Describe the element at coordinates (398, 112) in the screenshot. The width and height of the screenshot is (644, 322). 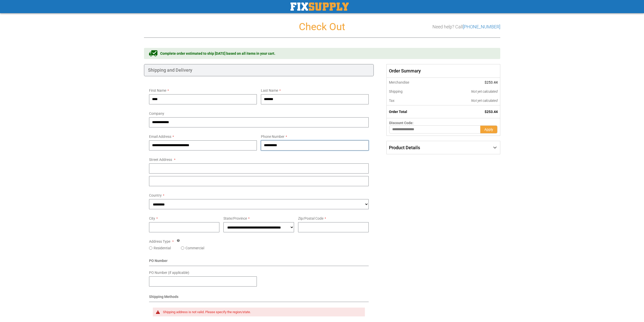
I see `strong: Order Total` at that location.